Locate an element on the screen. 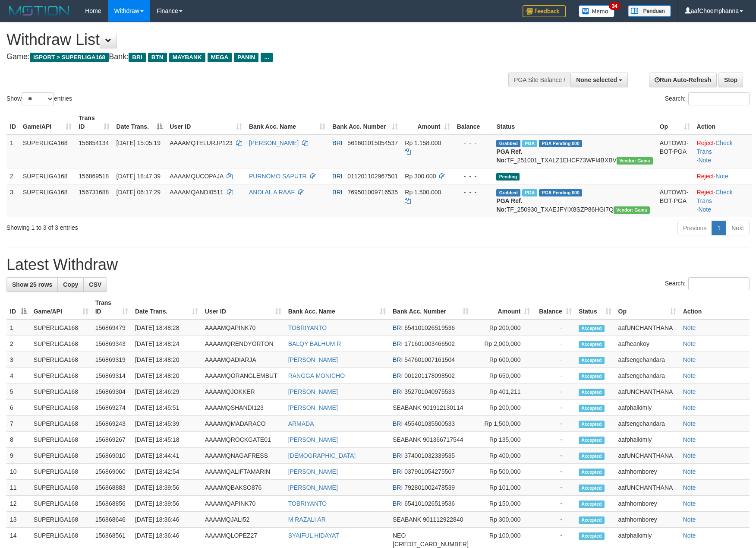  th: Amount: activate to sort column ascending is located at coordinates (503, 307).